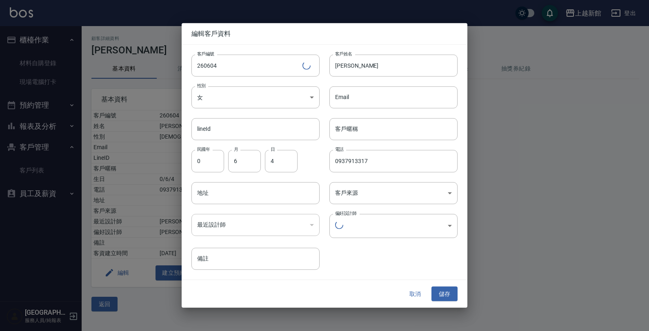 The width and height of the screenshot is (649, 331). What do you see at coordinates (255, 98) in the screenshot?
I see `div: 女` at bounding box center [255, 98].